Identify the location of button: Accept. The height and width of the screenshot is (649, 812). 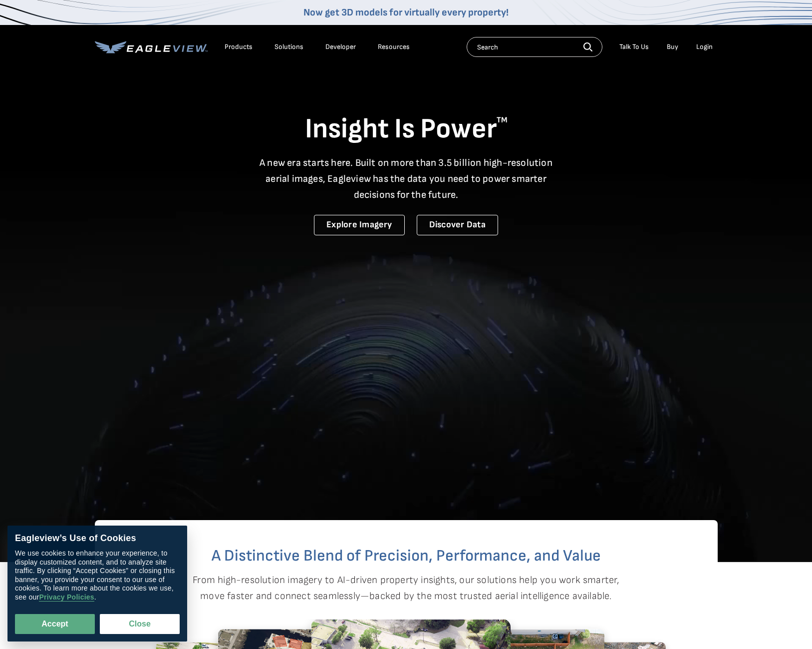
(55, 624).